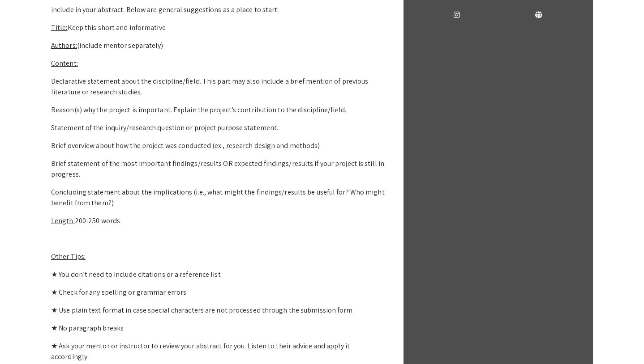 The height and width of the screenshot is (364, 644). I want to click on u: Length:, so click(63, 221).